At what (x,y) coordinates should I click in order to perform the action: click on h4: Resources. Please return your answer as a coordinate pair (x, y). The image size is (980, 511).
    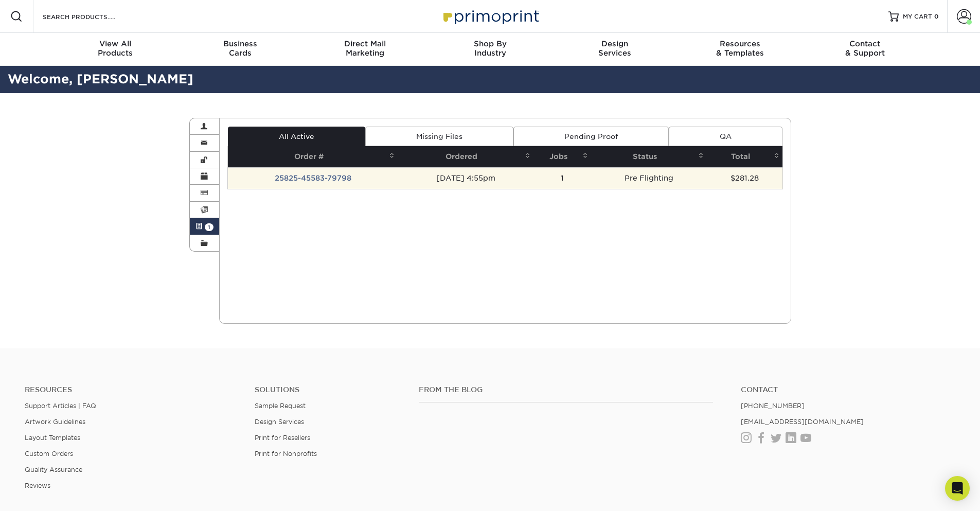
    Looking at the image, I should click on (132, 390).